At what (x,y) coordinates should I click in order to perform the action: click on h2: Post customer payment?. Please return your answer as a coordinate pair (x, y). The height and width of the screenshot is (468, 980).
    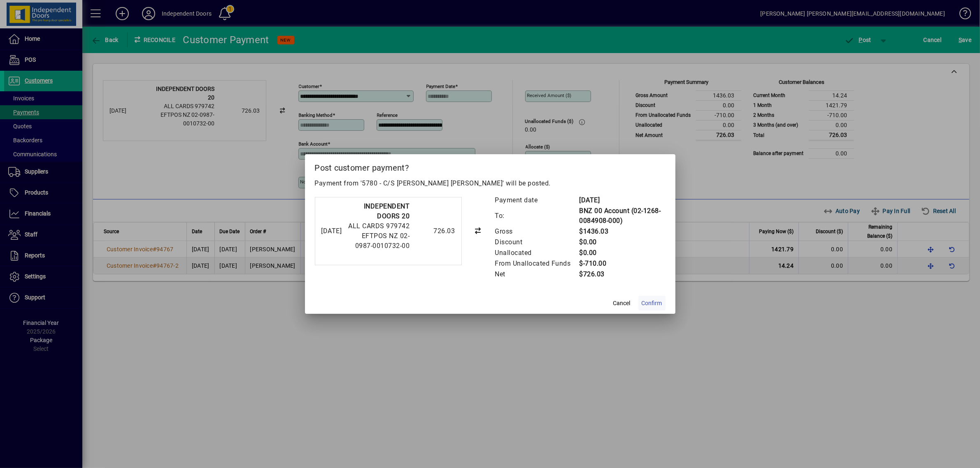
    Looking at the image, I should click on (490, 166).